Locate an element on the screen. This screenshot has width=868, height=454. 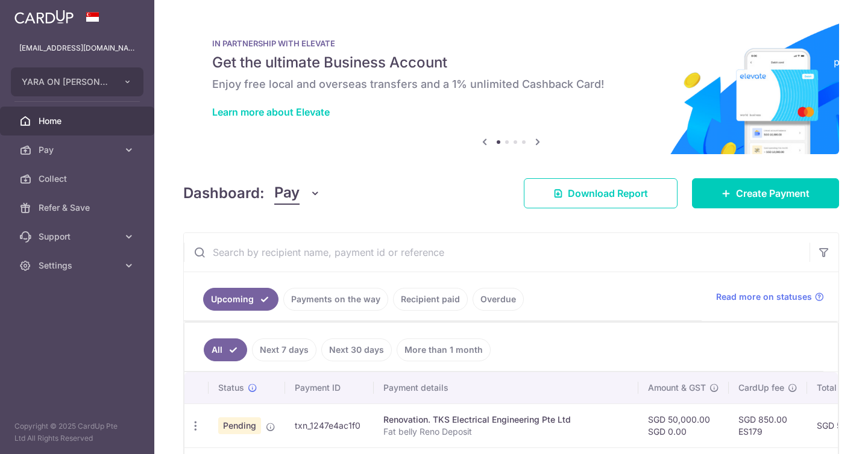
td: SGD 850.00 ES179 is located at coordinates (768, 426).